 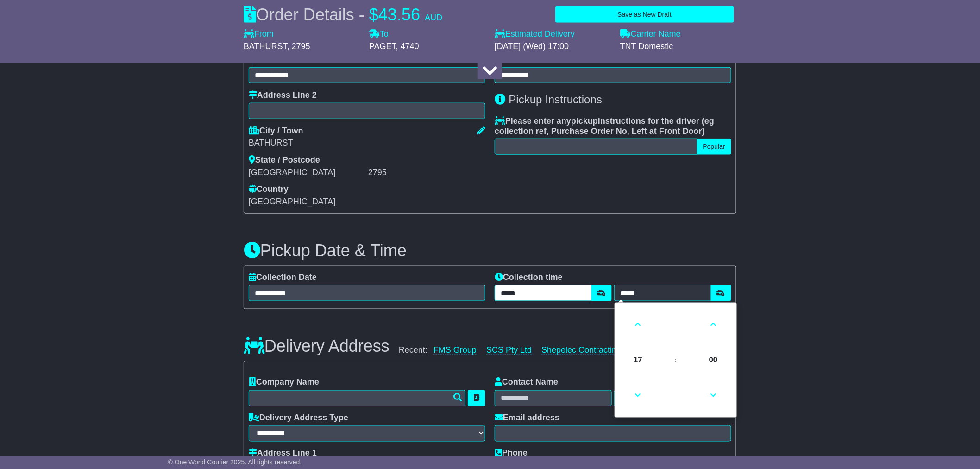 I want to click on span: AUD, so click(x=433, y=18).